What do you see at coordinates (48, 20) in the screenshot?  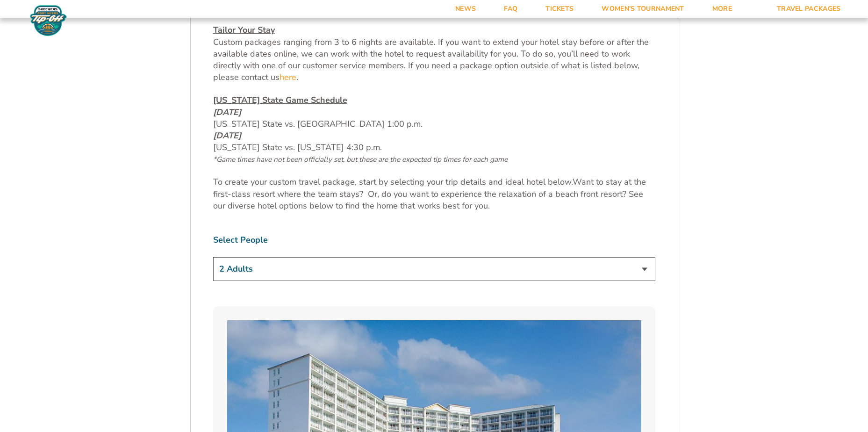 I see `img: Fort Myers Tip-Off` at bounding box center [48, 20].